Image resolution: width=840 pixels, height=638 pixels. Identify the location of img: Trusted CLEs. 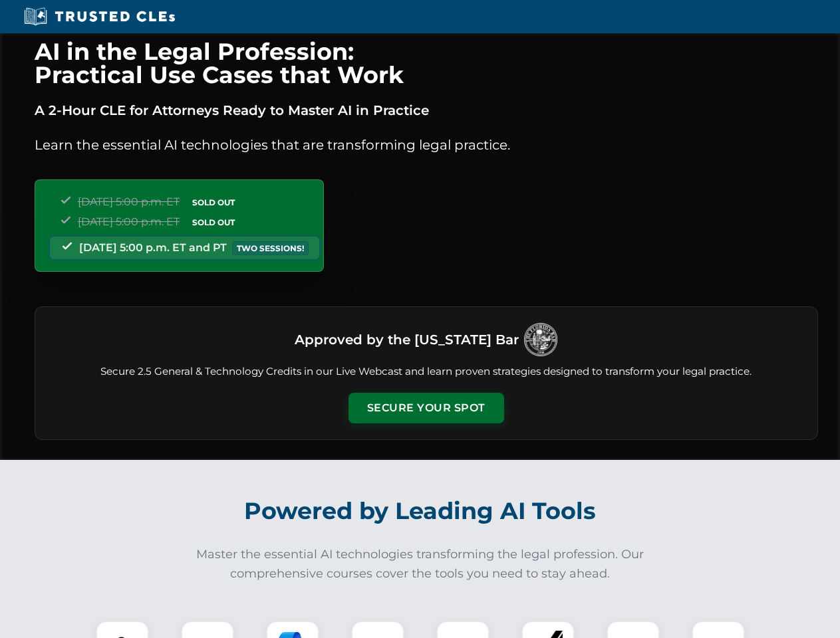
(99, 17).